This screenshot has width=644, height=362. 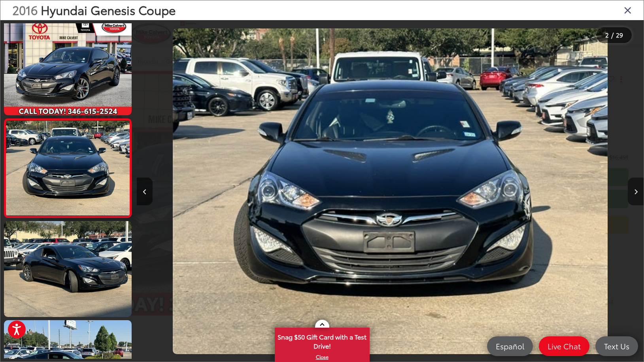 What do you see at coordinates (322, 340) in the screenshot?
I see `span: Snag $50 Gift Card with a Test Drive!` at bounding box center [322, 340].